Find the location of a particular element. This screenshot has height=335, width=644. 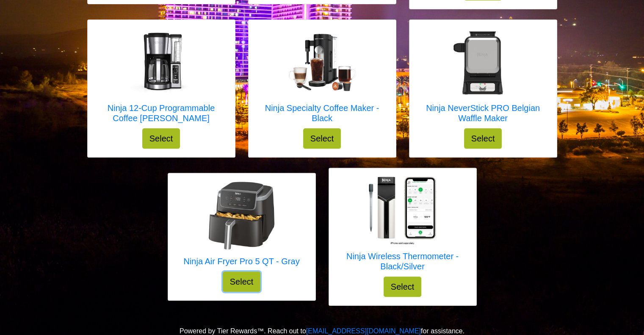

h5: Ninja Wireless Thermometer - Black/Silver is located at coordinates (402, 261).